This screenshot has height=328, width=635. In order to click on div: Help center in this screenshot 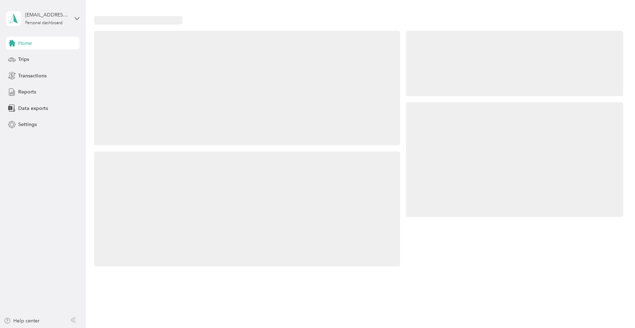, I will do `click(22, 321)`.